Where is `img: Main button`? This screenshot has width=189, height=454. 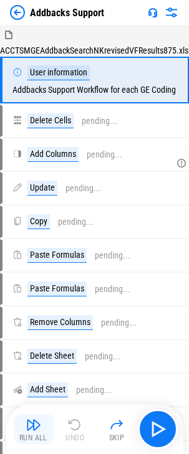 img: Main button is located at coordinates (157, 429).